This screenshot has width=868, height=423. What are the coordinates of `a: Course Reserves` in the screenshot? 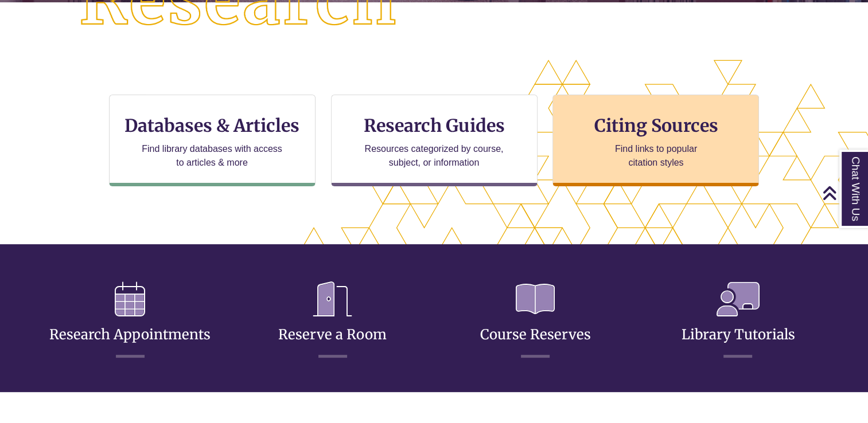 It's located at (535, 320).